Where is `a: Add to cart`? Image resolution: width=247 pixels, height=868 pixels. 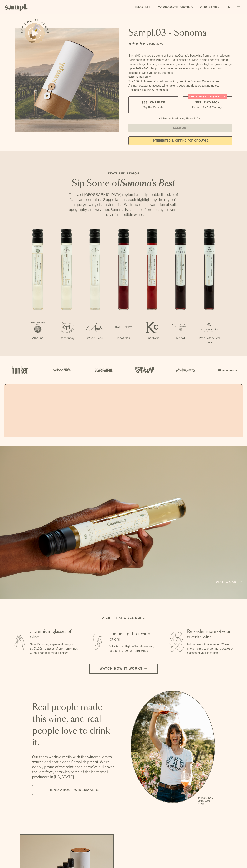 a: Add to cart is located at coordinates (229, 582).